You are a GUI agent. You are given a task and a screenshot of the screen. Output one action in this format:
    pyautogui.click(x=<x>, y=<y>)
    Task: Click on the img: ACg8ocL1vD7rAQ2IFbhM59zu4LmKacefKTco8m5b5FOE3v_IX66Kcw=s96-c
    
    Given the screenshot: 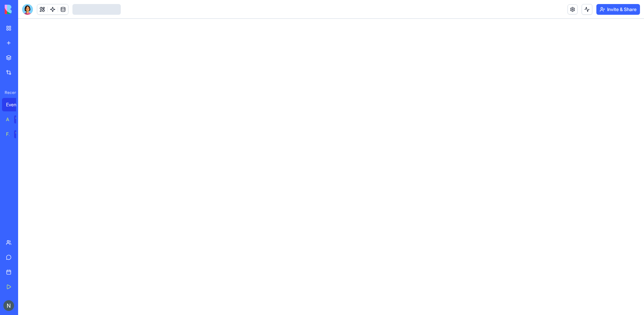 What is the action you would take?
    pyautogui.click(x=9, y=306)
    